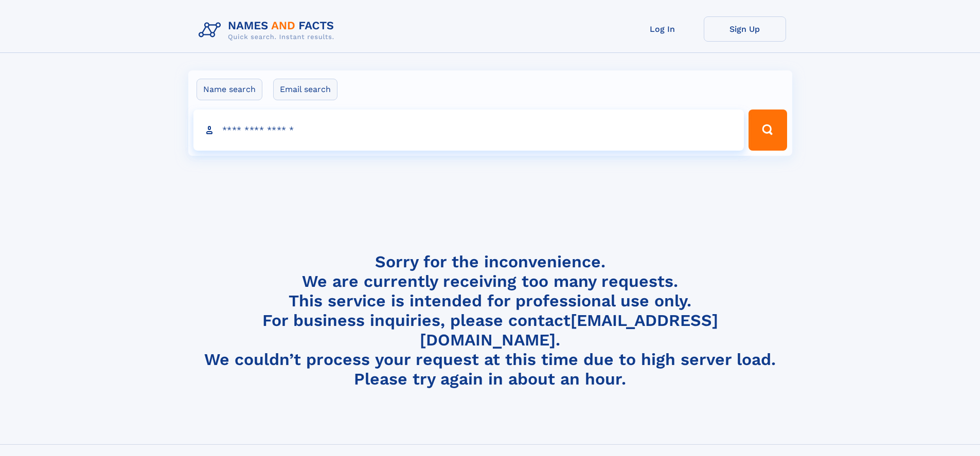 This screenshot has height=456, width=980. I want to click on a: Log In, so click(663, 29).